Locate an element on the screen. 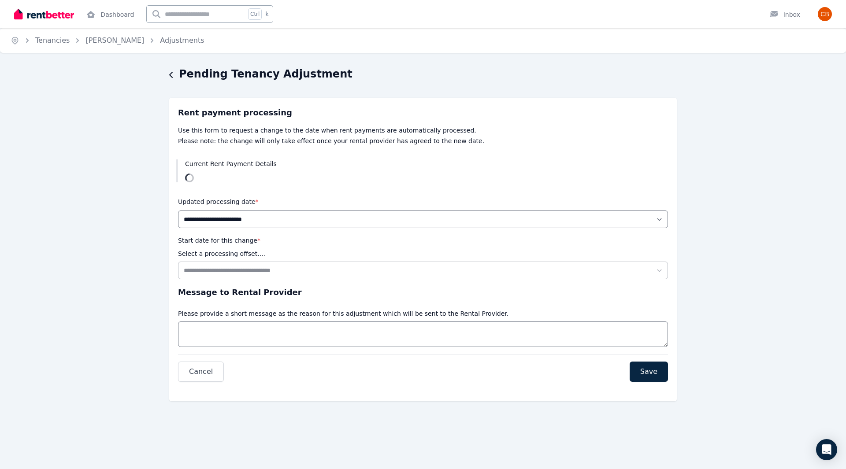  a: Tenancies is located at coordinates (52, 40).